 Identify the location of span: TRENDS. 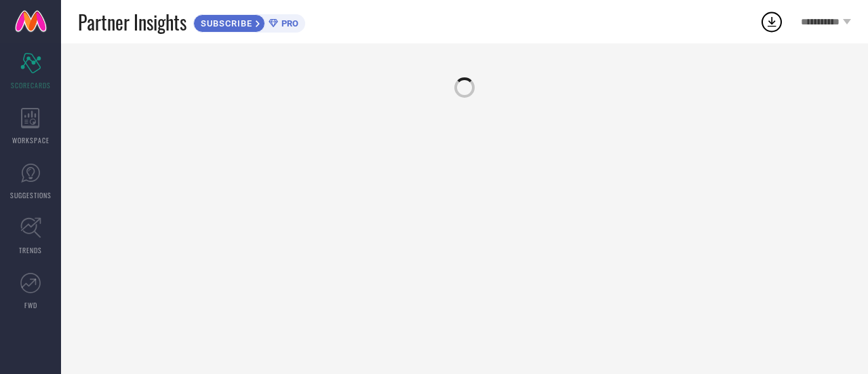
(31, 249).